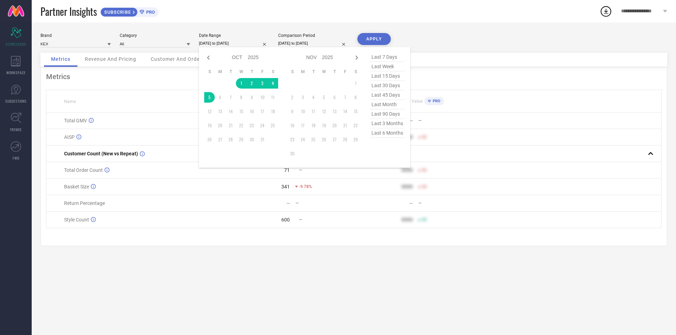 This screenshot has width=676, height=335. I want to click on div: 9999, so click(407, 220).